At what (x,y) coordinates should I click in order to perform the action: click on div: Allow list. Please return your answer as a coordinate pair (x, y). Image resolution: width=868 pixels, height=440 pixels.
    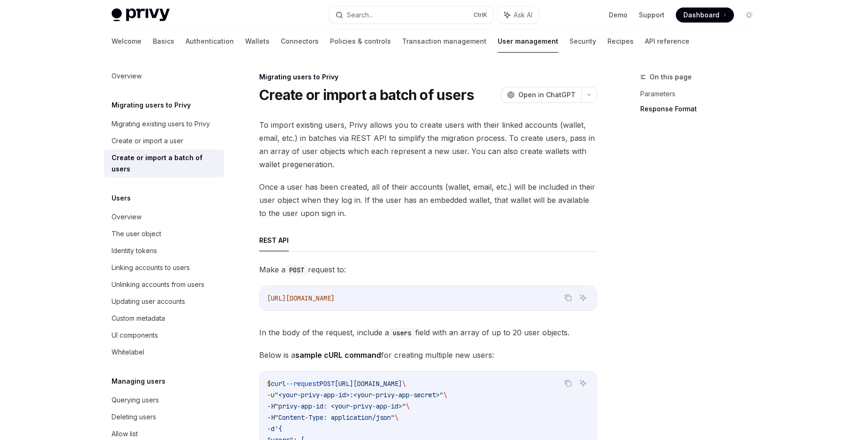
    Looking at the image, I should click on (125, 433).